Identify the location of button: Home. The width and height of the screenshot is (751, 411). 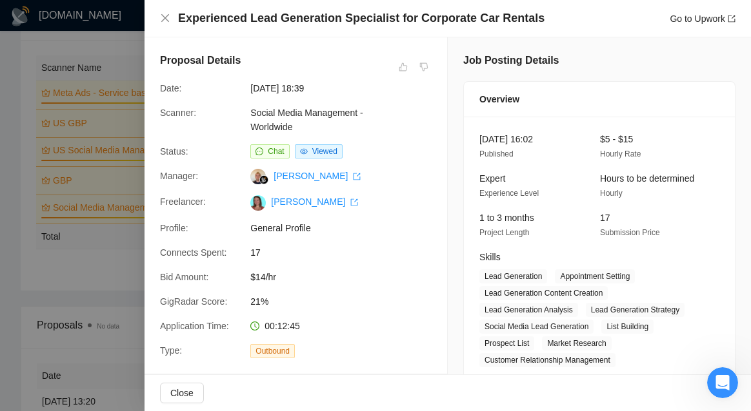
(214, 17).